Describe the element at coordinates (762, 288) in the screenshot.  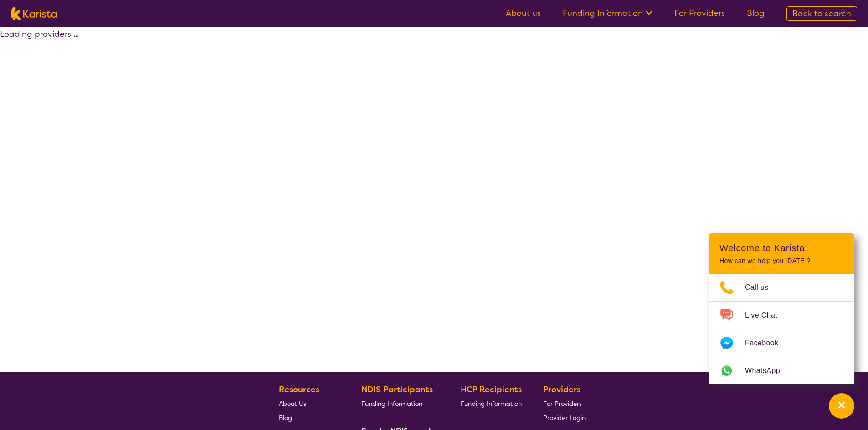
I see `span: Call us` at that location.